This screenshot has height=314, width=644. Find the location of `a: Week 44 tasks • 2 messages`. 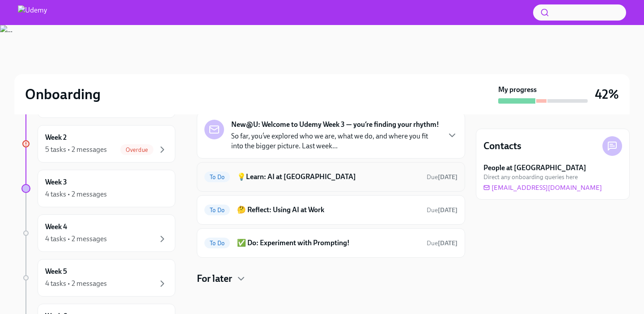

a: Week 44 tasks • 2 messages is located at coordinates (99, 233).